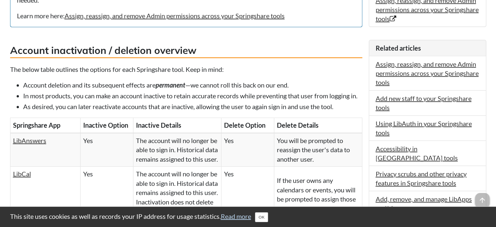  I want to click on a: Add, remove, and manage LibApps staff & patron accounts, so click(424, 203).